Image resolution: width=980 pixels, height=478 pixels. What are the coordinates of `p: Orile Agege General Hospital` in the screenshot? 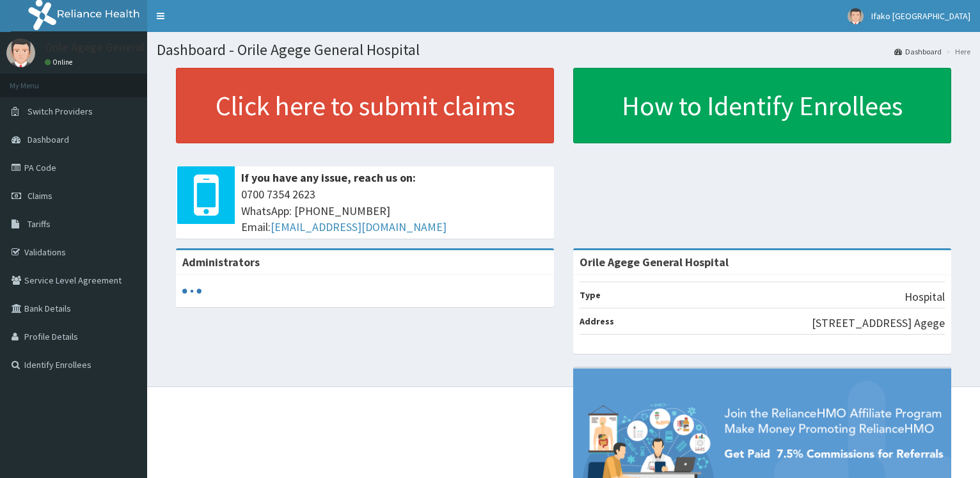 It's located at (117, 47).